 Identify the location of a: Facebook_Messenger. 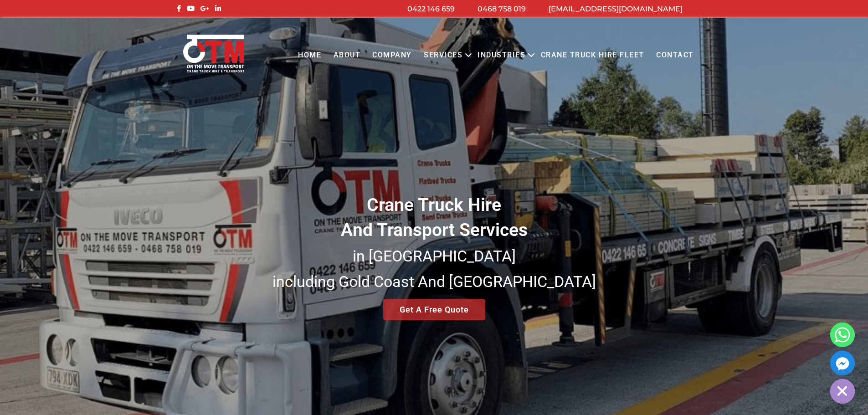
(843, 363).